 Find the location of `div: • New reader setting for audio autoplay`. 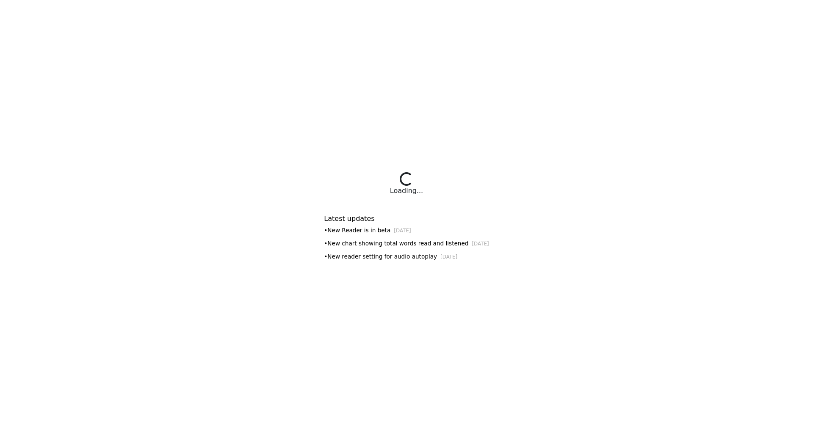

div: • New reader setting for audio autoplay is located at coordinates (406, 257).